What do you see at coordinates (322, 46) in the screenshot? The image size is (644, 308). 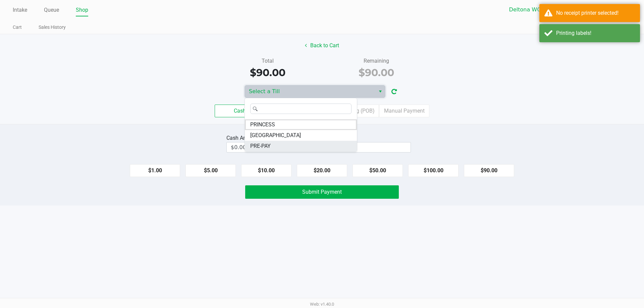 I see `button: Back to Cart` at bounding box center [322, 46].